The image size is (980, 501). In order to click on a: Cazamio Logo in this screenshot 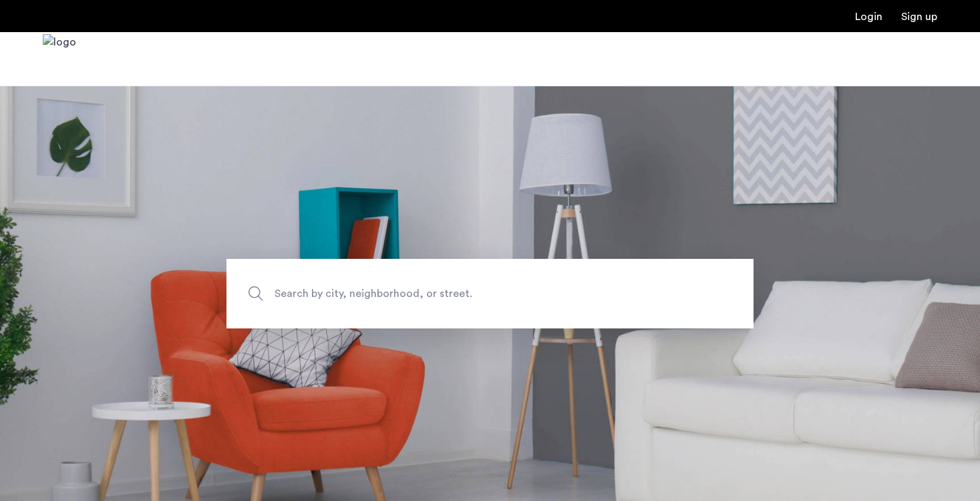, I will do `click(60, 59)`.